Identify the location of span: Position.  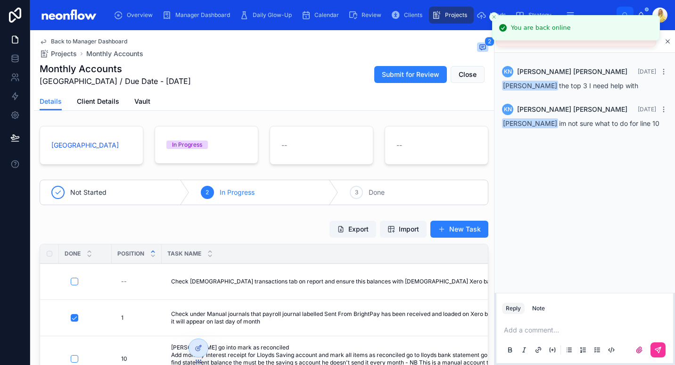
(131, 254).